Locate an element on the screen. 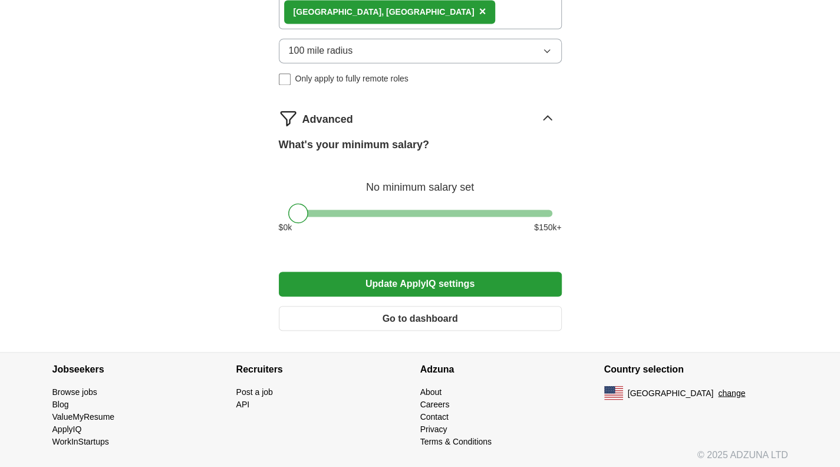  div: No minimum salary set is located at coordinates (421, 181).